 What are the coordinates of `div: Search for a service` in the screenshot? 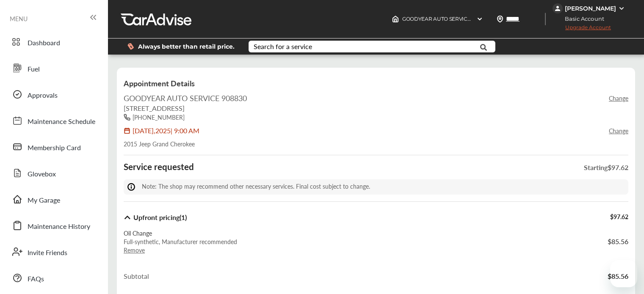 It's located at (283, 46).